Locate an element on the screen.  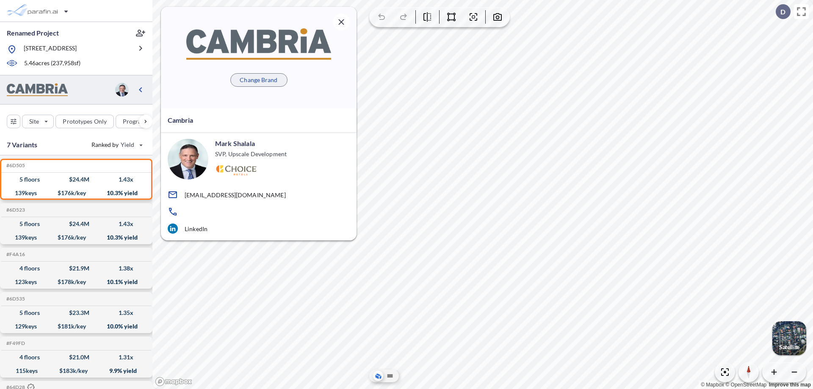
p: Satellite is located at coordinates (789, 347).